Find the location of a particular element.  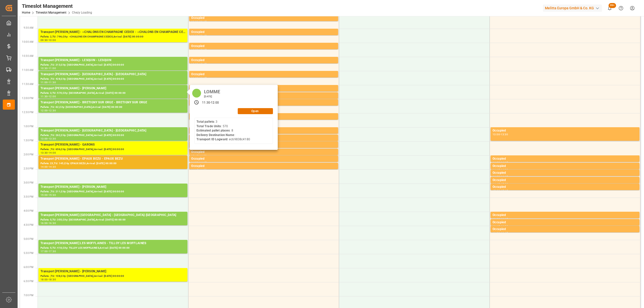

button: Open is located at coordinates (255, 111).